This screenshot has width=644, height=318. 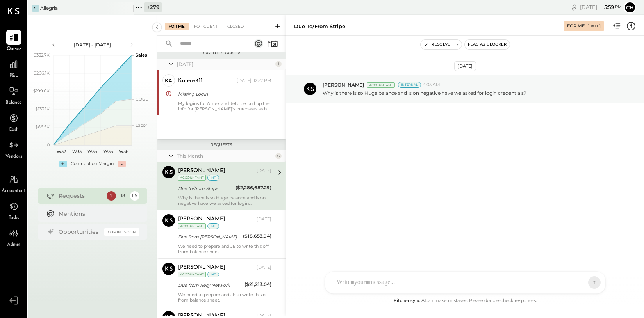 What do you see at coordinates (206, 27) in the screenshot?
I see `div: For Client` at bounding box center [206, 27].